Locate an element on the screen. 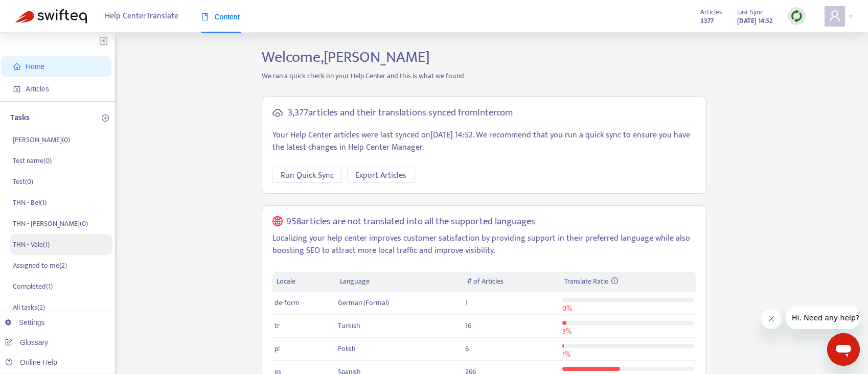  span: Help Center Translate is located at coordinates (142, 16).